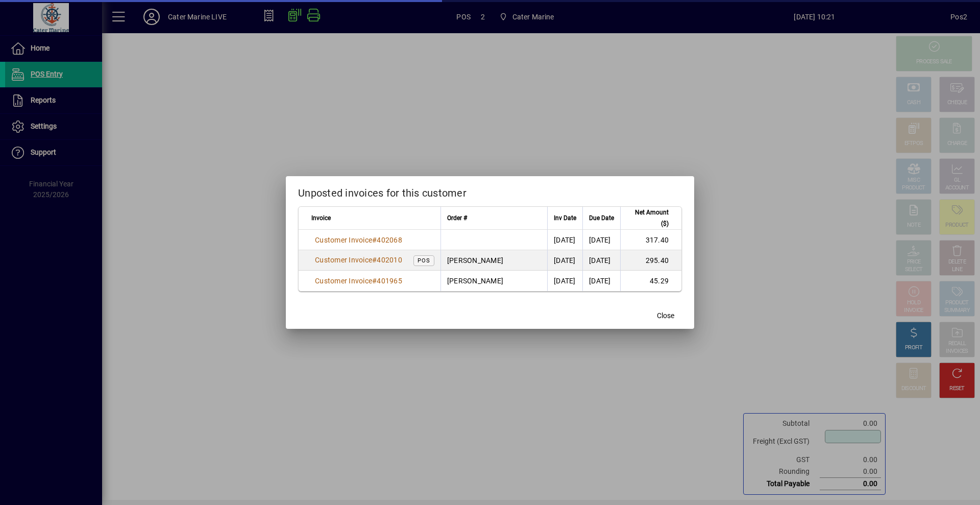 The height and width of the screenshot is (505, 980). I want to click on span: Order #, so click(457, 218).